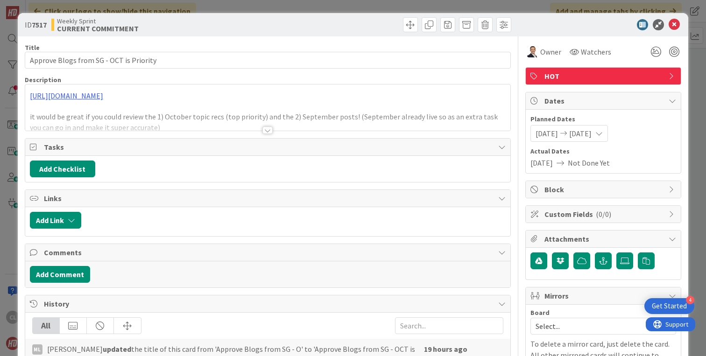 Image resolution: width=706 pixels, height=356 pixels. Describe the element at coordinates (669, 306) in the screenshot. I see `div: Get Started` at that location.